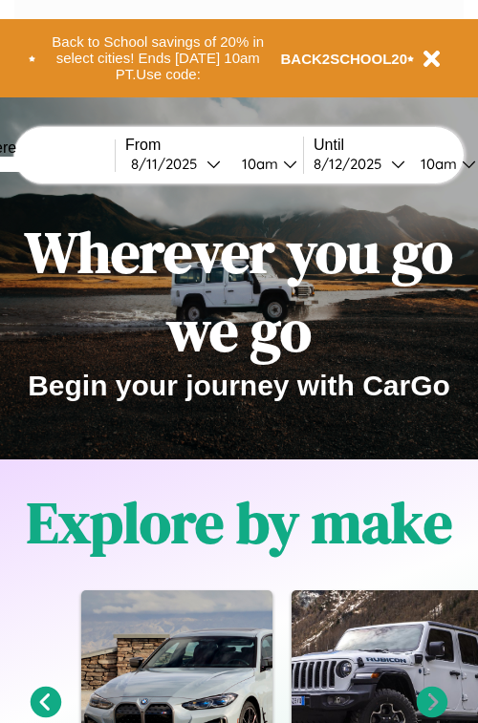 The width and height of the screenshot is (478, 723). I want to click on b: BACK2SCHOOL20, so click(344, 58).